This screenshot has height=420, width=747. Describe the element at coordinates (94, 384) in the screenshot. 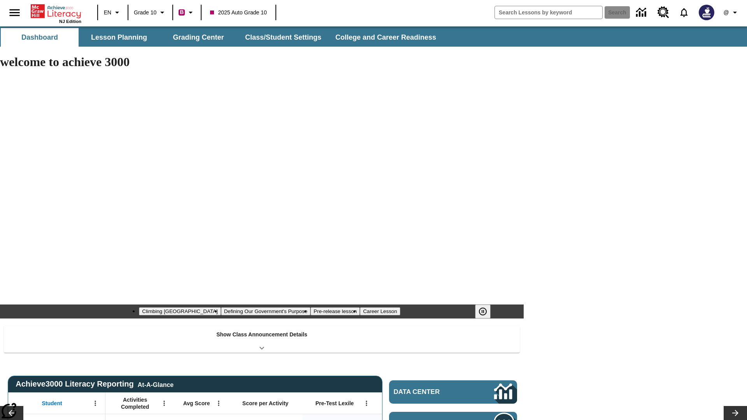

I see `span: Achieve3000 Literacy Reporting` at that location.